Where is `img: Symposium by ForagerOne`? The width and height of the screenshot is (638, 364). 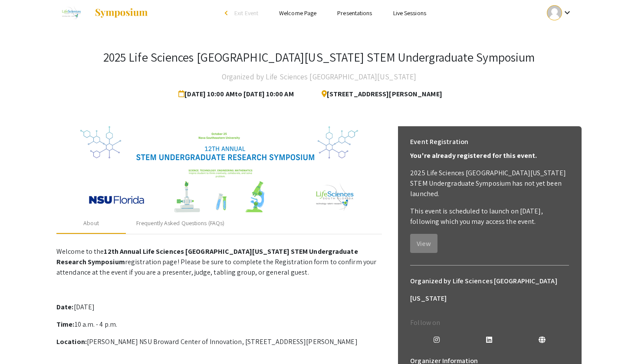 img: Symposium by ForagerOne is located at coordinates (121, 13).